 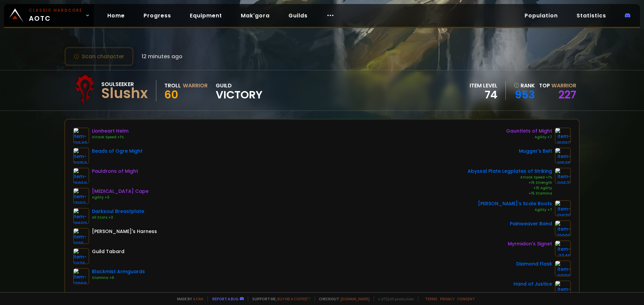 I want to click on img: item-13098, so click(x=563, y=228).